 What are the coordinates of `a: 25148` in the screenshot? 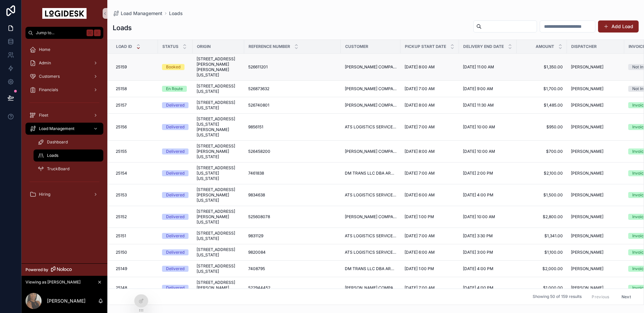 It's located at (135, 288).